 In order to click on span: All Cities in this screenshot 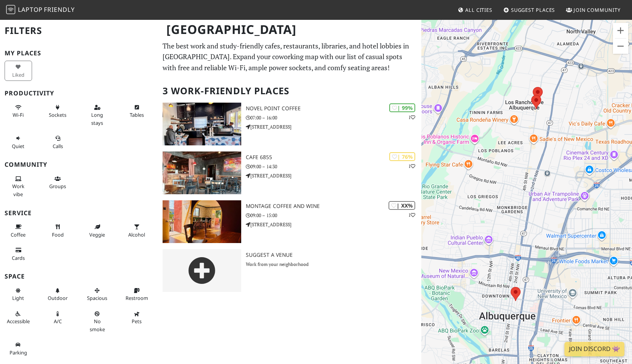, I will do `click(479, 10)`.